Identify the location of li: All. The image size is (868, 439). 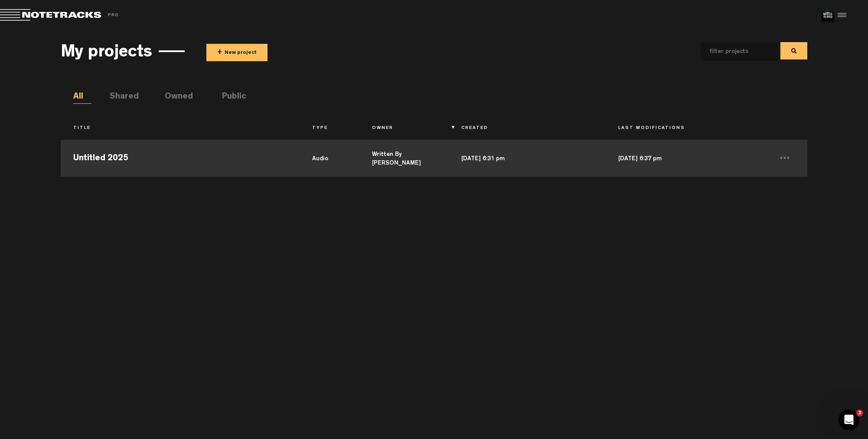
(82, 97).